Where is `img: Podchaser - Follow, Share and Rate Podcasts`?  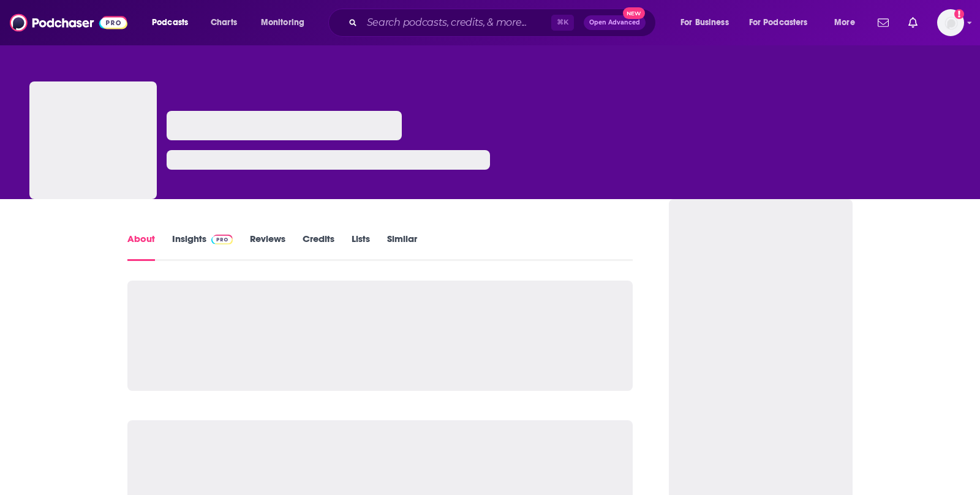 img: Podchaser - Follow, Share and Rate Podcasts is located at coordinates (69, 23).